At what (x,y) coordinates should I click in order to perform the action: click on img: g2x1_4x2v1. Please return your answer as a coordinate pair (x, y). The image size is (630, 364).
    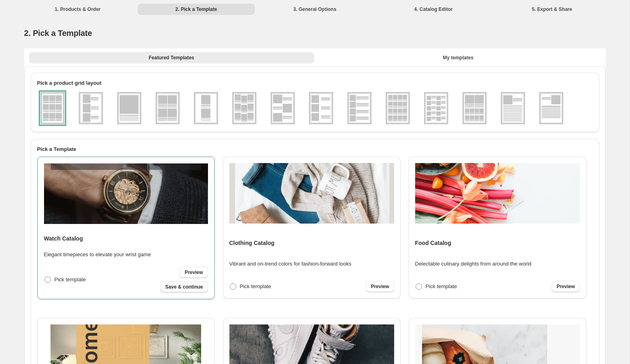
    Looking at the image, I should click on (474, 108).